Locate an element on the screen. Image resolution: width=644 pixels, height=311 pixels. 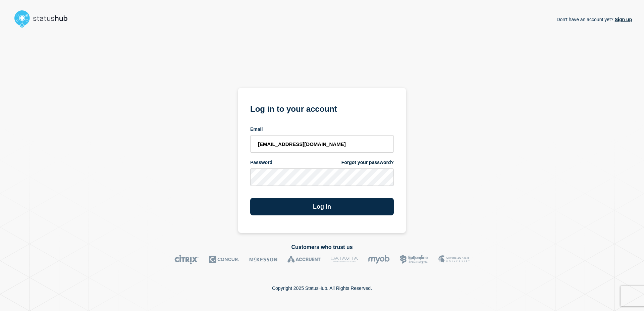
h1: Log in to your account is located at coordinates (322, 108).